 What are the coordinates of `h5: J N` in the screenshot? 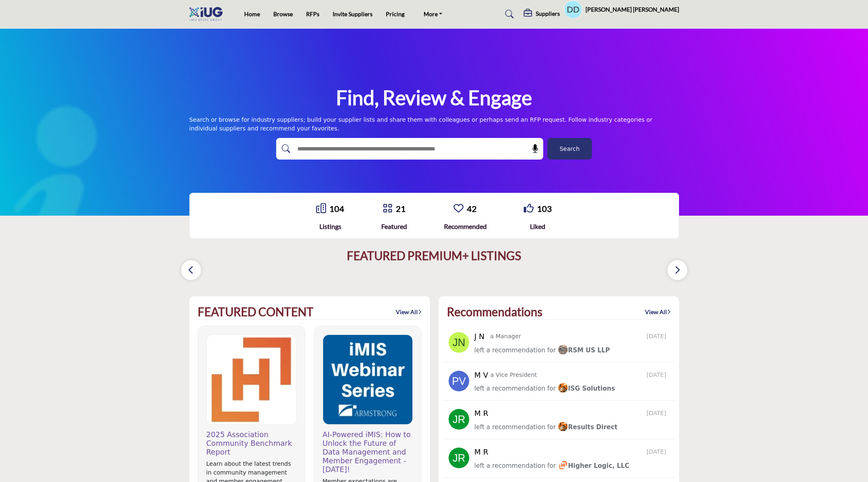 It's located at (481, 337).